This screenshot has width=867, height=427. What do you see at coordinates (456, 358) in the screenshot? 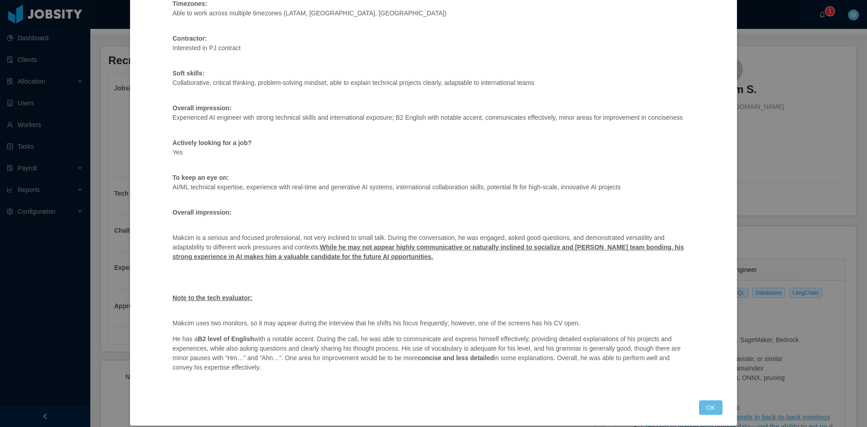
I see `strong: concise and less detailed` at bounding box center [456, 358].